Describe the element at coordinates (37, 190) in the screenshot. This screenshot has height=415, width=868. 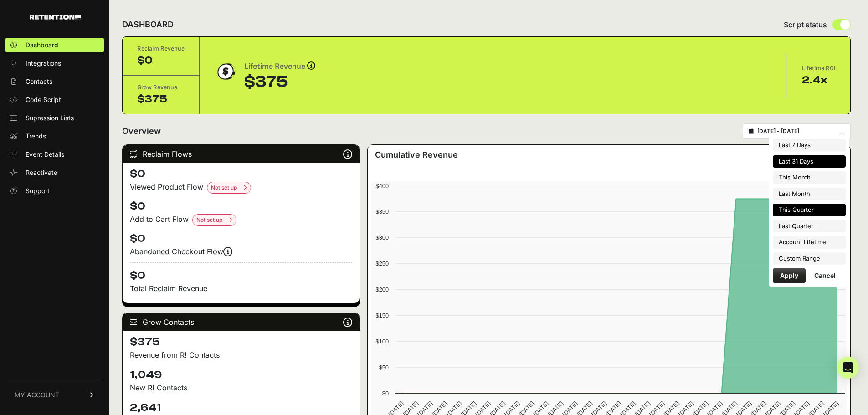
I see `span: Support` at that location.